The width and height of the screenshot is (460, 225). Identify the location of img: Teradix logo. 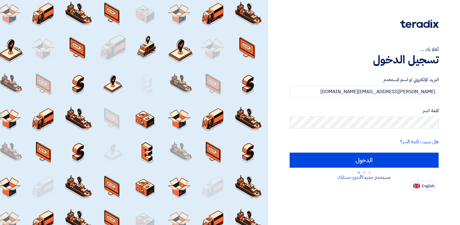
(420, 24).